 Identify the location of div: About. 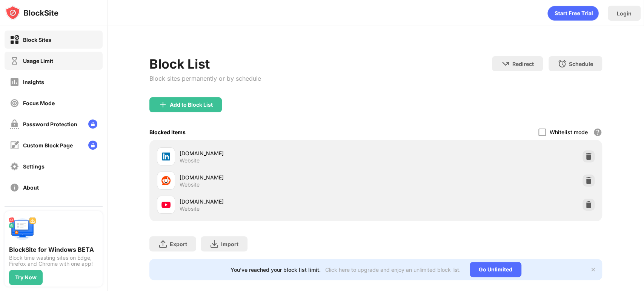
(31, 187).